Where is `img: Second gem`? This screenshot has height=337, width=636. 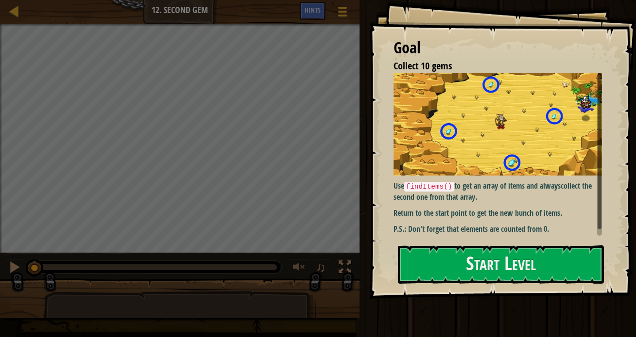
img: Second gem is located at coordinates (501, 124).